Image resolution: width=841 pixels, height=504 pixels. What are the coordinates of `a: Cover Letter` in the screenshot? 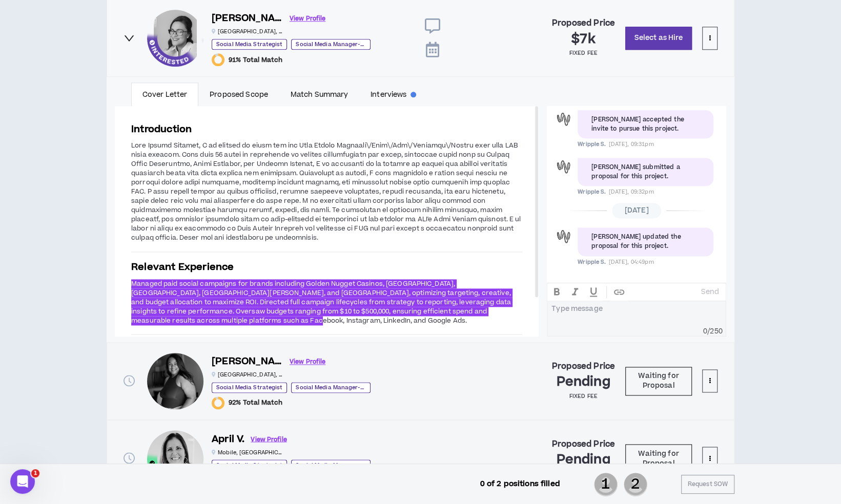 It's located at (165, 94).